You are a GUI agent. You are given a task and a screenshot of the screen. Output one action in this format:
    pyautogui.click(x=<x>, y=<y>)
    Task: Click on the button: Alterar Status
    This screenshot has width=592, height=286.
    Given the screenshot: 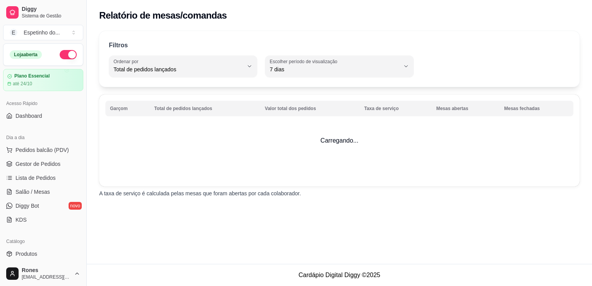 What is the action you would take?
    pyautogui.click(x=68, y=55)
    